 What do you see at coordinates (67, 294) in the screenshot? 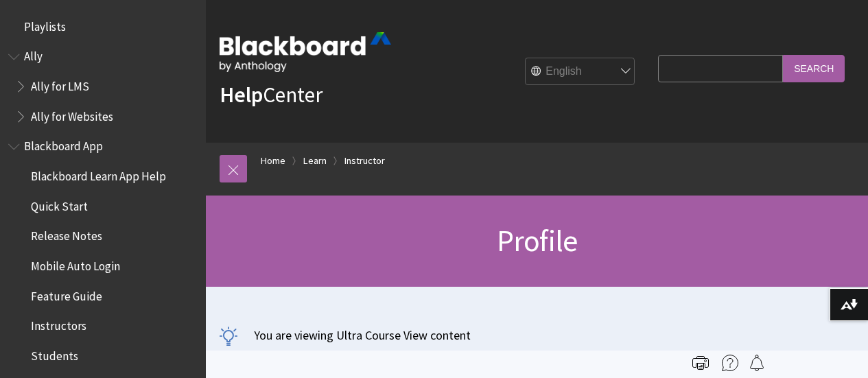
I see `span: Feature Guide` at bounding box center [67, 294].